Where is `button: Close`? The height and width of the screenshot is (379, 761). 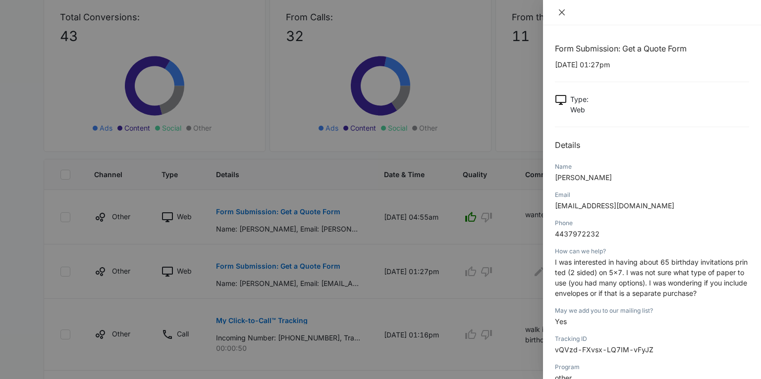
button: Close is located at coordinates (562, 12).